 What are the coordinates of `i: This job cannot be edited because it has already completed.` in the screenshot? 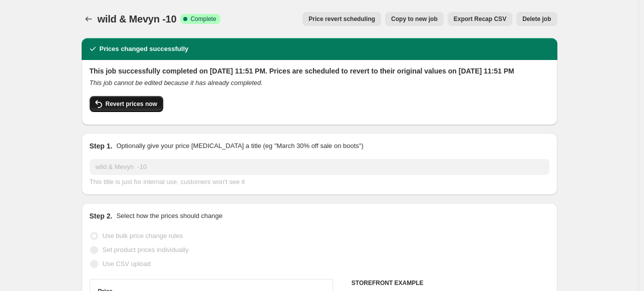 It's located at (176, 83).